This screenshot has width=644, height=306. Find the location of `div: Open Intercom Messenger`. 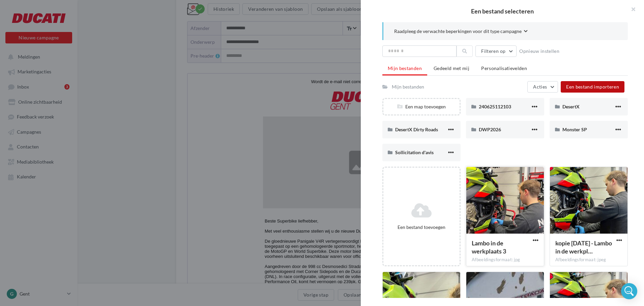

div: Open Intercom Messenger is located at coordinates (629, 291).